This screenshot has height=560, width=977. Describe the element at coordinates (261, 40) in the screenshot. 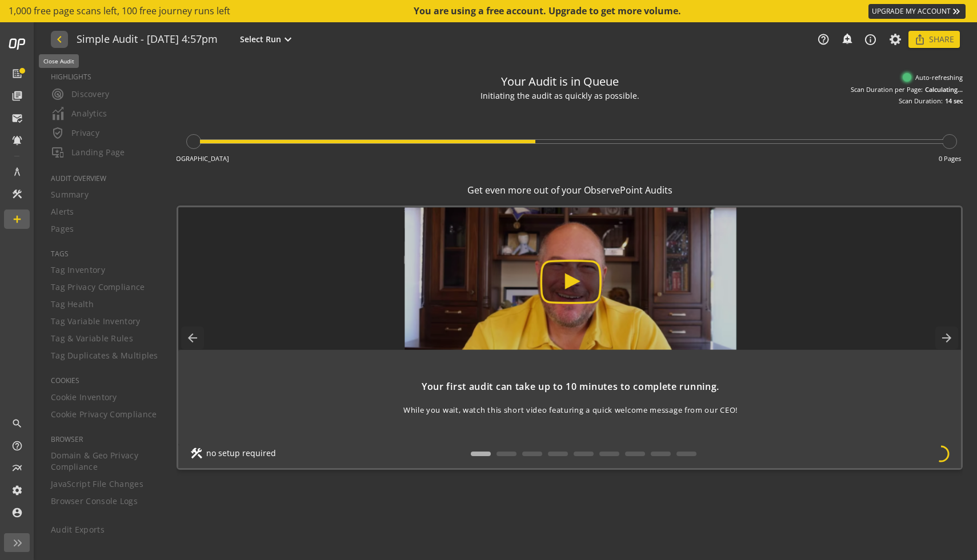

I see `span: Select Run` at that location.